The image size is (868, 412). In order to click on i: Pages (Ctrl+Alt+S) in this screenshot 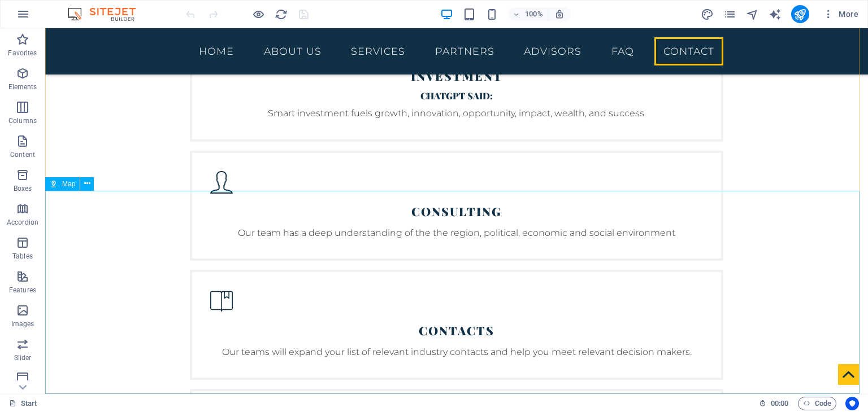, I will do `click(730, 14)`.